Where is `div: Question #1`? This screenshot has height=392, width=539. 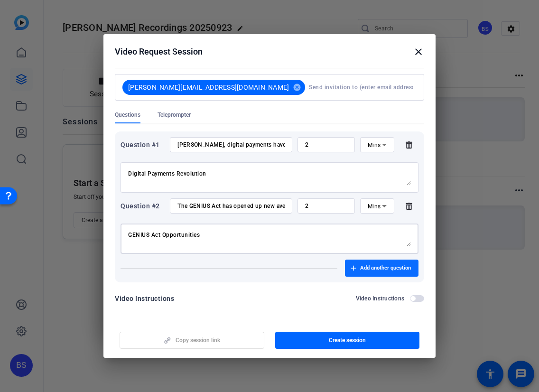 div: Question #1 is located at coordinates (143, 145).